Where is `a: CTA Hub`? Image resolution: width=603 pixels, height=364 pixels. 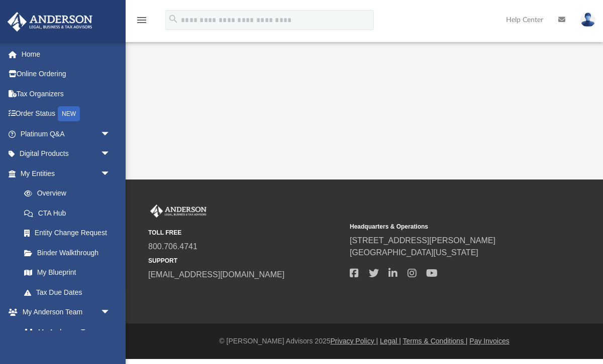 a: CTA Hub is located at coordinates (70, 213).